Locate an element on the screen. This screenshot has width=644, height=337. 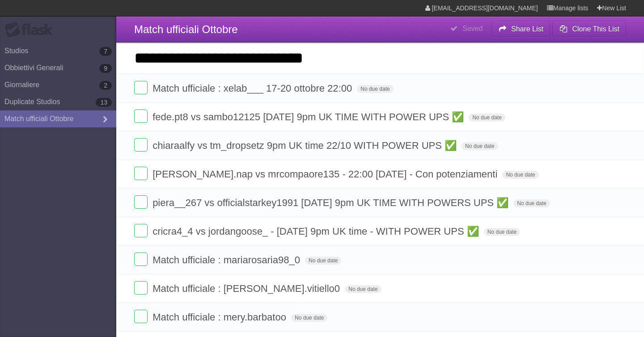
span: Match ufficiali Ottobre is located at coordinates (186, 29).